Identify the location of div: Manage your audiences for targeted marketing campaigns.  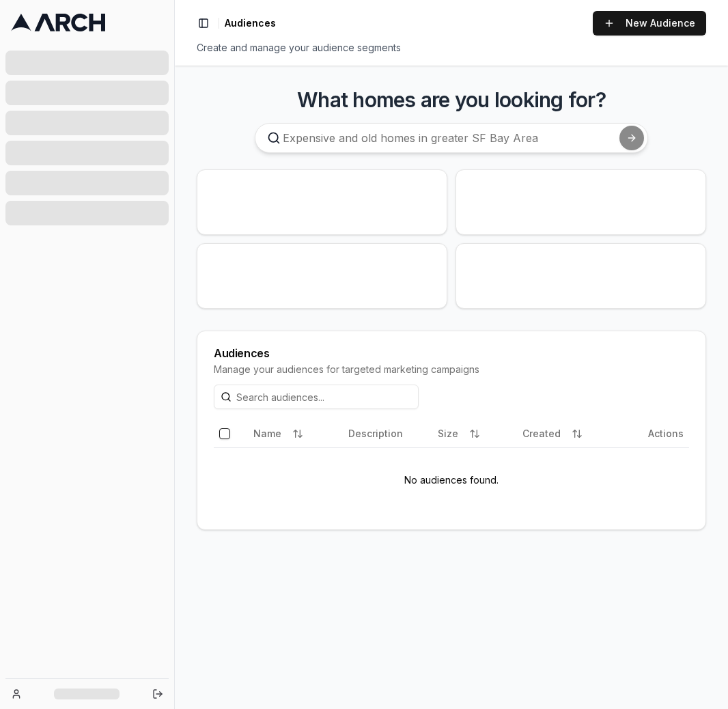
(452, 370).